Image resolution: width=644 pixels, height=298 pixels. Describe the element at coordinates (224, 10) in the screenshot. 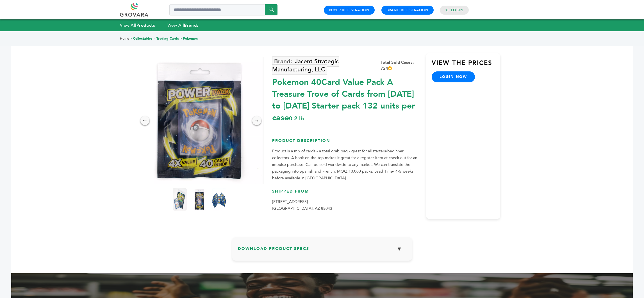

I see `input: Search a product or brand...` at that location.